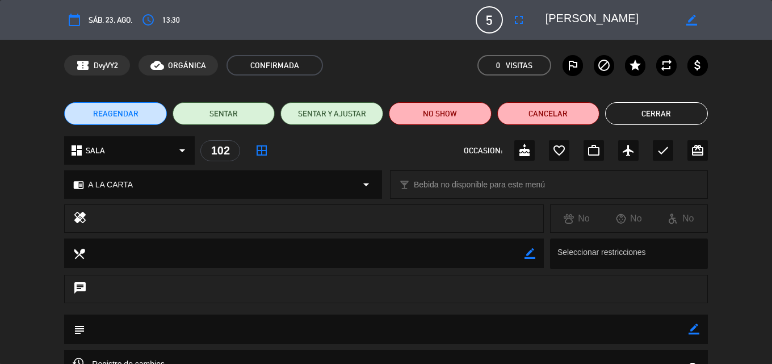 The height and width of the screenshot is (364, 772). Describe the element at coordinates (110, 185) in the screenshot. I see `span: A LA CARTA` at that location.